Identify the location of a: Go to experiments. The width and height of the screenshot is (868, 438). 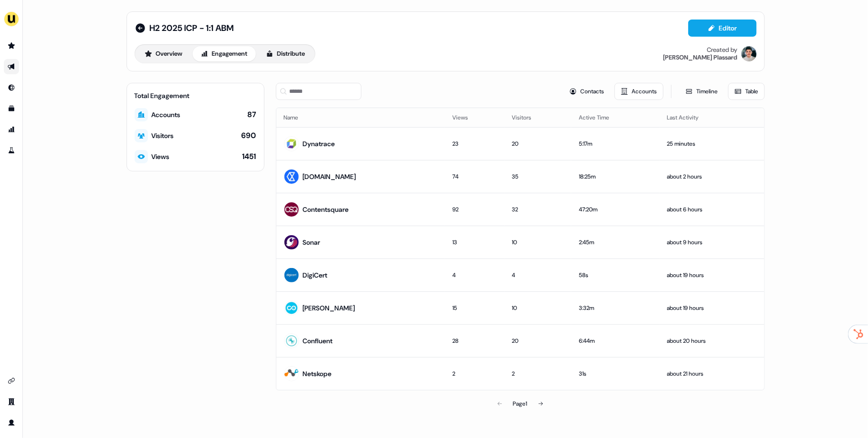
(11, 151).